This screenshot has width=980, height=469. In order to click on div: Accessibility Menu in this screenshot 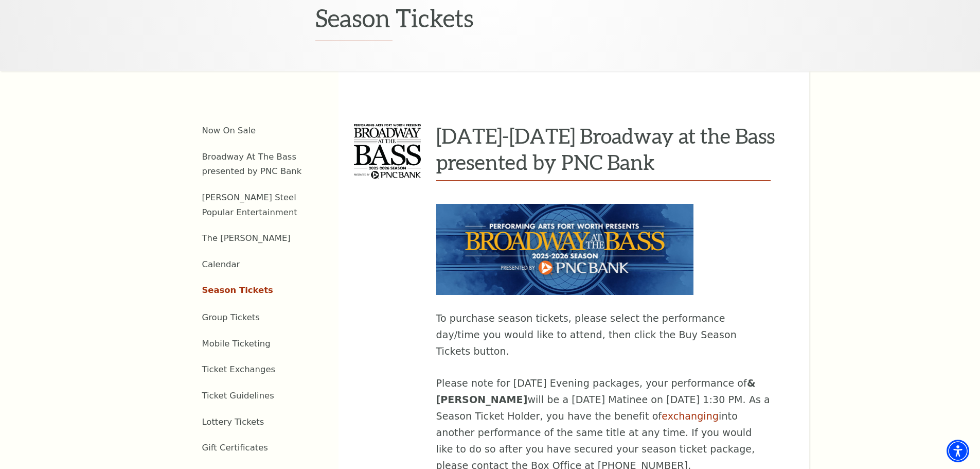, I will do `click(957, 451)`.